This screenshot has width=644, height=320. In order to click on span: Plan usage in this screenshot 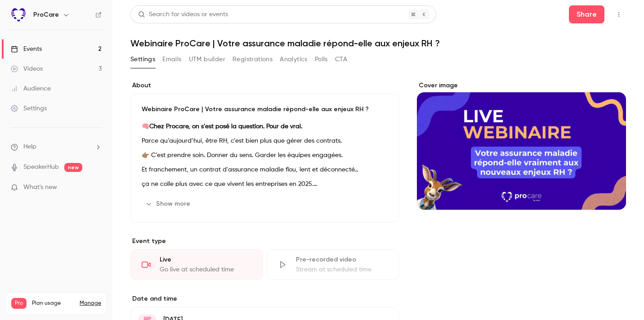, I will do `click(53, 303)`.